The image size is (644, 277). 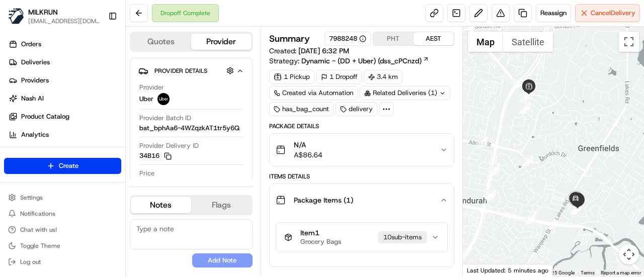 What do you see at coordinates (43, 12) in the screenshot?
I see `button: MILKRUN` at bounding box center [43, 12].